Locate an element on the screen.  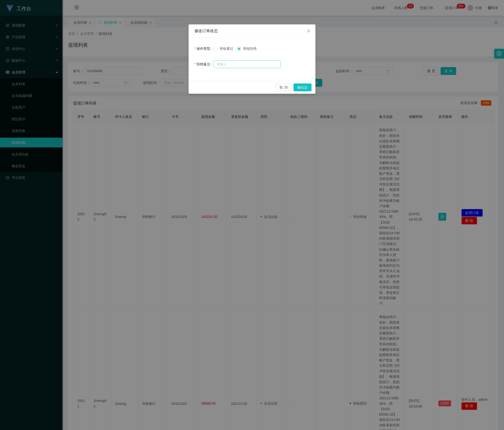
button: 取消 is located at coordinates (284, 88).